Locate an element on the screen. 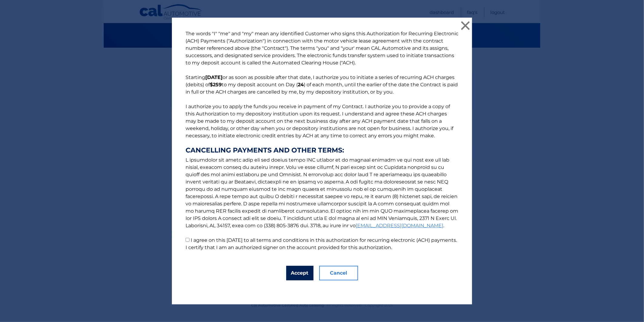 The height and width of the screenshot is (322, 644). p: The words "I" "me" and "my" mean any identified Customer who signs this Authorization for Recurri... is located at coordinates (322, 140).